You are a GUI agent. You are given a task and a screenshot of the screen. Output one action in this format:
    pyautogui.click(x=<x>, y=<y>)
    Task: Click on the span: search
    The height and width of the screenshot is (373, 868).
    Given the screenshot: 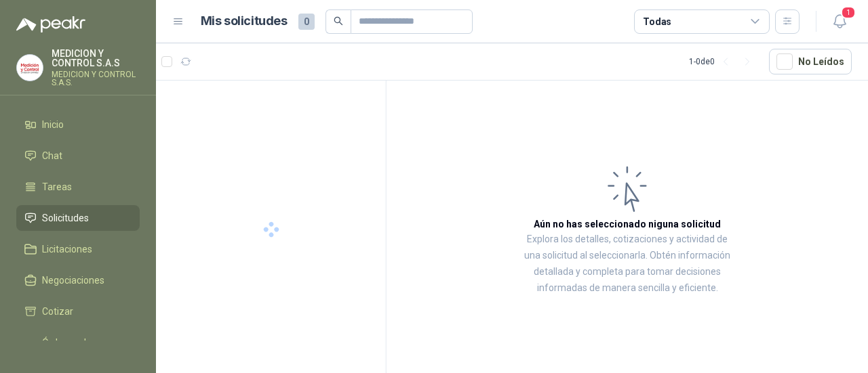 What is the action you would take?
    pyautogui.click(x=338, y=21)
    